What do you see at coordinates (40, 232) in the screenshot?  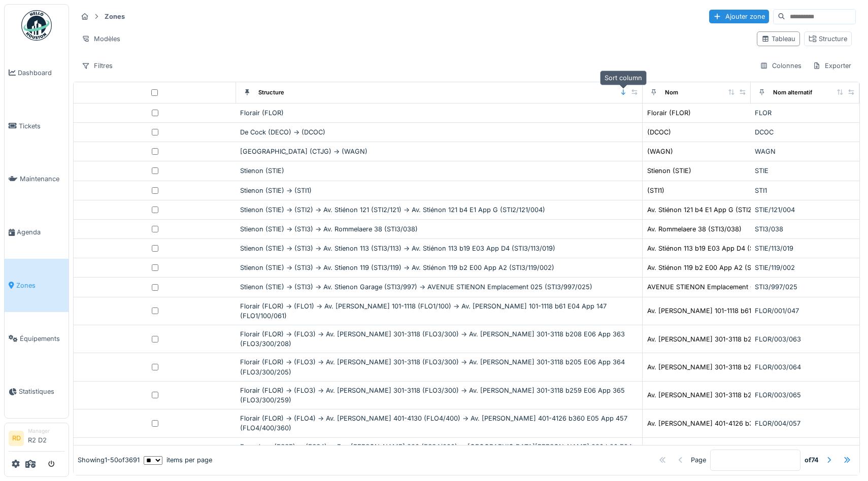 I see `span: Agenda` at bounding box center [40, 232].